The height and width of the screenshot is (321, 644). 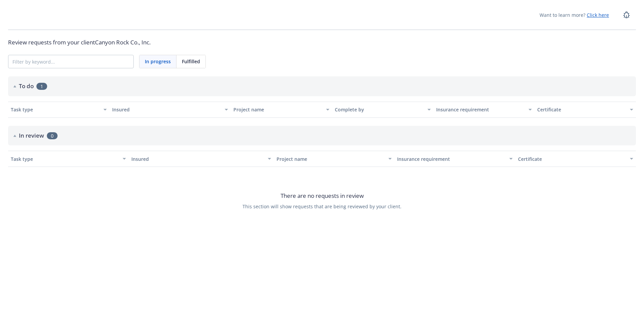 What do you see at coordinates (322, 42) in the screenshot?
I see `div: Review requests from your client Canyon Rock Co., Inc.` at bounding box center [322, 42].